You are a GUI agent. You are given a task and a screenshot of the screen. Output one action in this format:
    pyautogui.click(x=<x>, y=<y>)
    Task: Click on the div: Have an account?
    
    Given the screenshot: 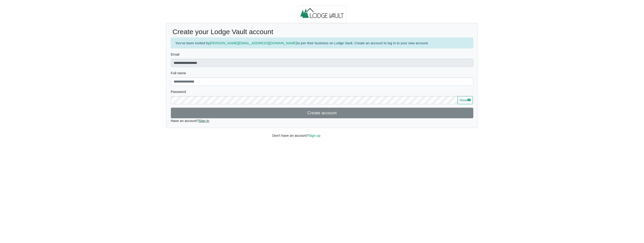 What is the action you would take?
    pyautogui.click(x=322, y=75)
    